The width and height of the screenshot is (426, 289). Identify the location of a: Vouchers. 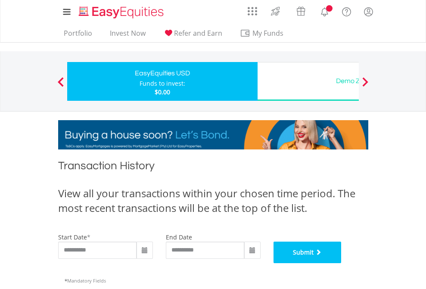
(301, 10).